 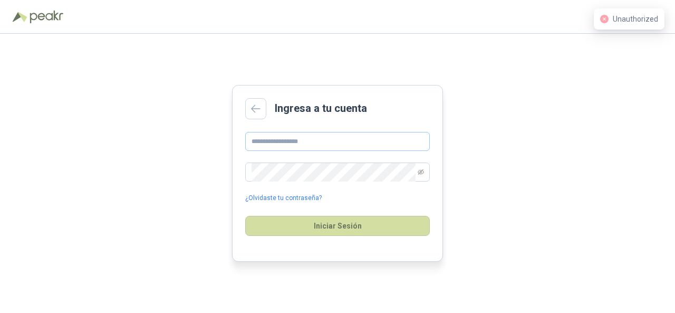 What do you see at coordinates (320, 108) in the screenshot?
I see `h2: Ingresa a tu cuenta` at bounding box center [320, 108].